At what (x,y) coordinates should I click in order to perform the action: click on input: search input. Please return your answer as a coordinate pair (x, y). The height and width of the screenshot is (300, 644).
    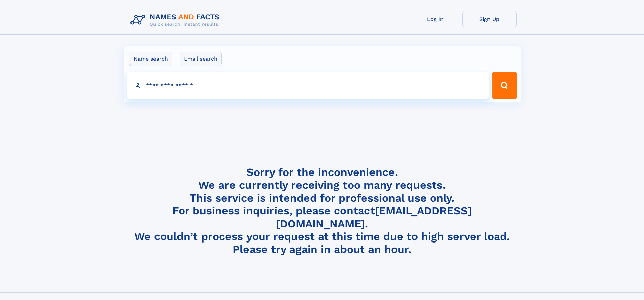
    Looking at the image, I should click on (308, 85).